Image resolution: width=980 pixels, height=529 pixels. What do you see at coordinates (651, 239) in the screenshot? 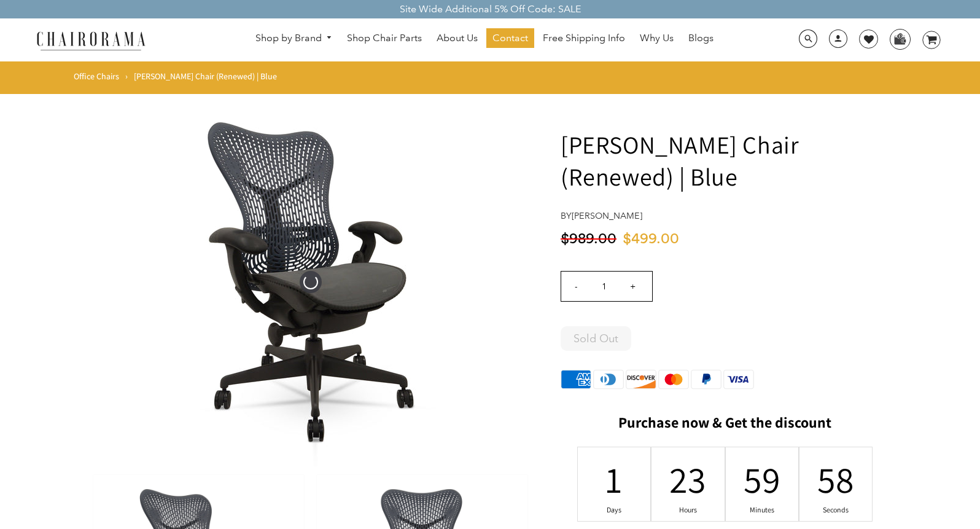
I see `span: $499.00` at bounding box center [651, 239].